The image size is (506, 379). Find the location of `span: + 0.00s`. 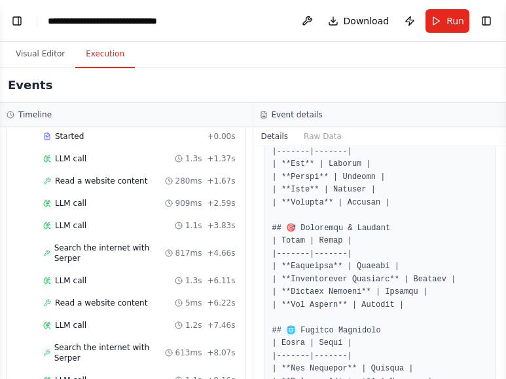

span: + 0.00s is located at coordinates (221, 136).